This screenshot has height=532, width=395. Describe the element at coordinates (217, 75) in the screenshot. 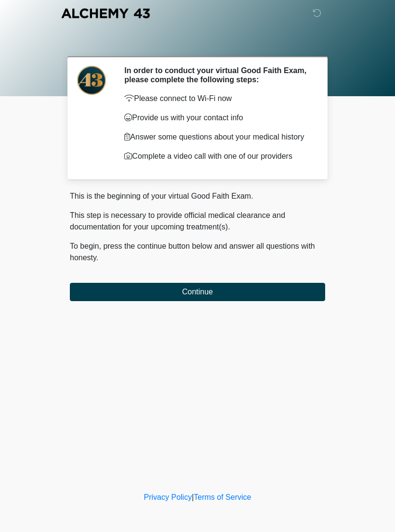

I see `h2: In order to conduct your virtual Good Faith Exam, please complete the following steps:` at that location.